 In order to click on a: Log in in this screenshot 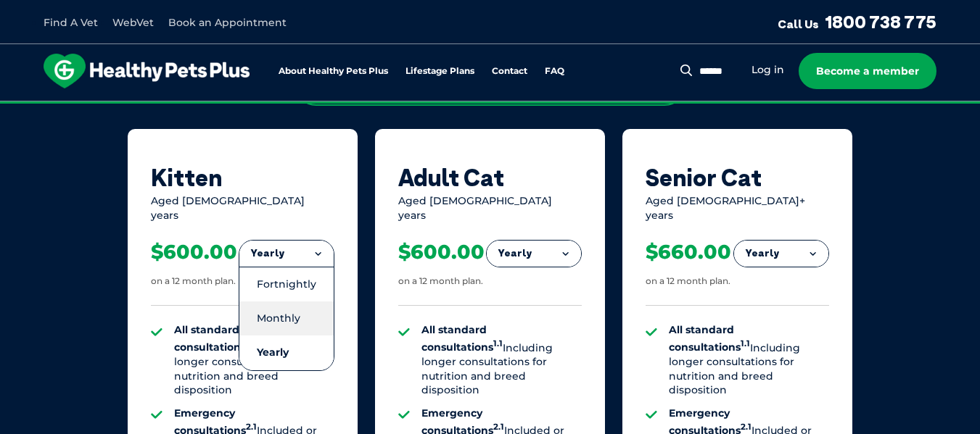, I will do `click(767, 70)`.